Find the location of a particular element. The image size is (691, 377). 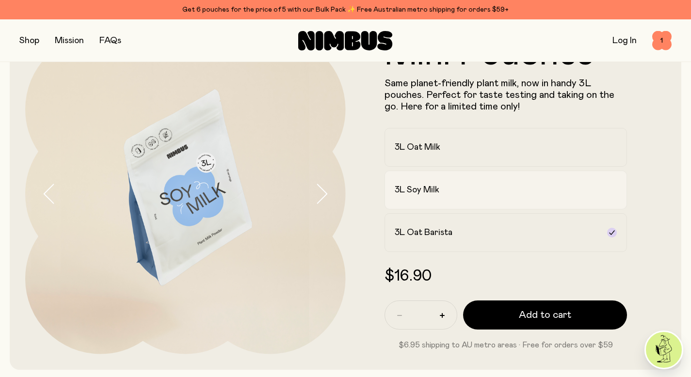

a: Log In is located at coordinates (624, 41).